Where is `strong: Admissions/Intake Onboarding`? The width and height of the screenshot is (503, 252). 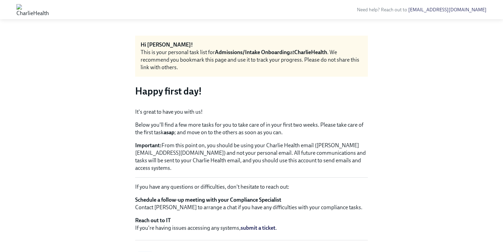
strong: Admissions/Intake Onboarding is located at coordinates (252, 52).